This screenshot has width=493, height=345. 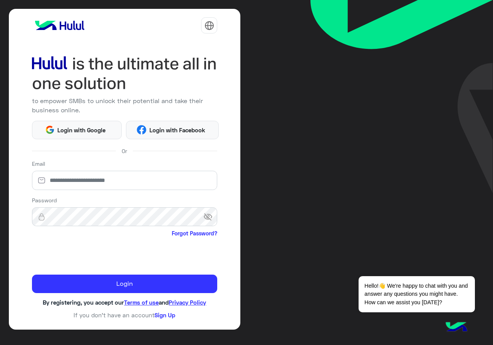 I want to click on a: Forgot Password?, so click(x=194, y=233).